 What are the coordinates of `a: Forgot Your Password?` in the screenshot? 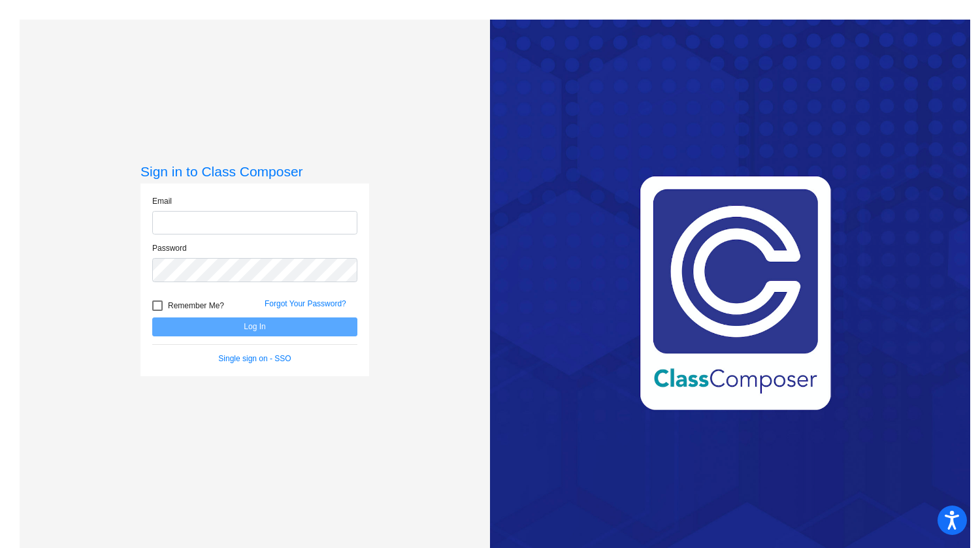 It's located at (305, 304).